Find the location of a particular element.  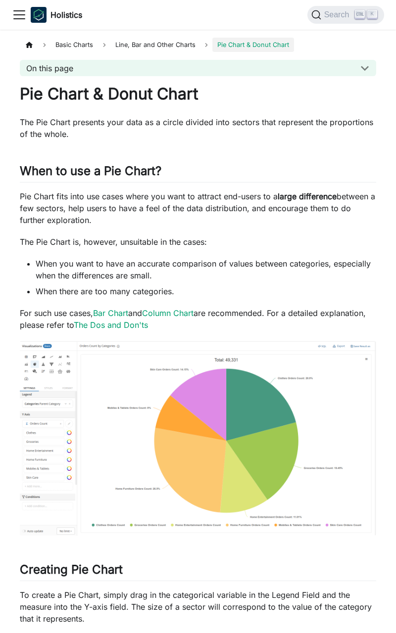

button: Toggle navigation bar is located at coordinates (19, 15).